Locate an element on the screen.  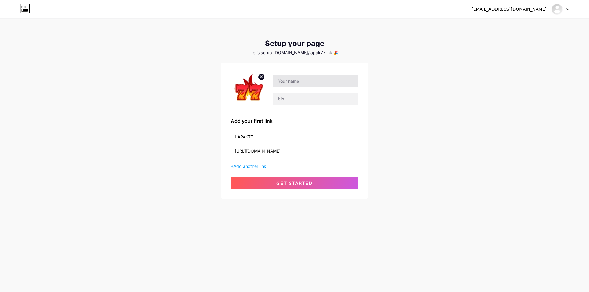
img: profile pic is located at coordinates (248, 90).